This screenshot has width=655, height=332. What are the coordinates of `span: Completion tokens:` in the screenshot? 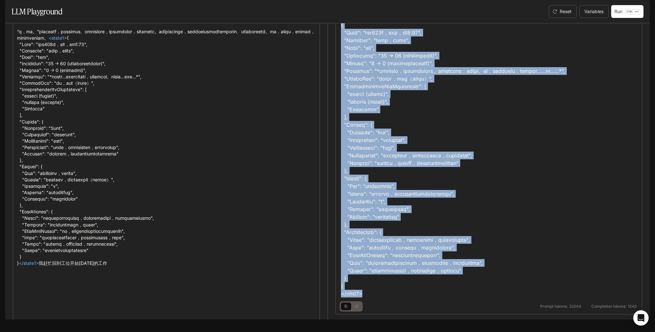 It's located at (609, 306).